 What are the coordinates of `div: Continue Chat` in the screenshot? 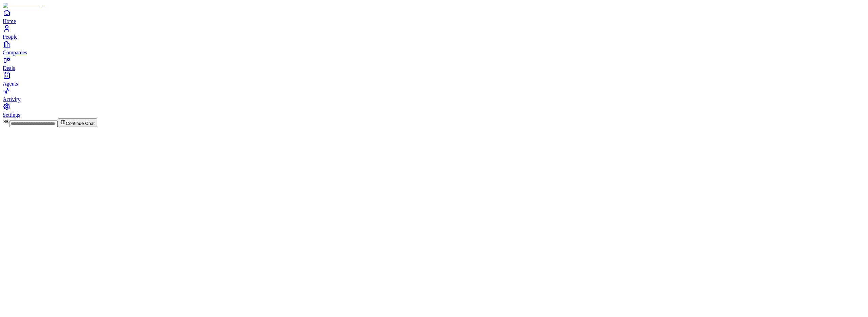 It's located at (434, 122).